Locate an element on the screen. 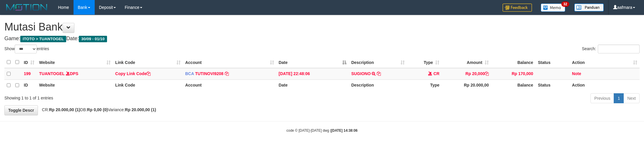 This screenshot has width=644, height=154. th: ID: activate to sort column ascending is located at coordinates (29, 62).